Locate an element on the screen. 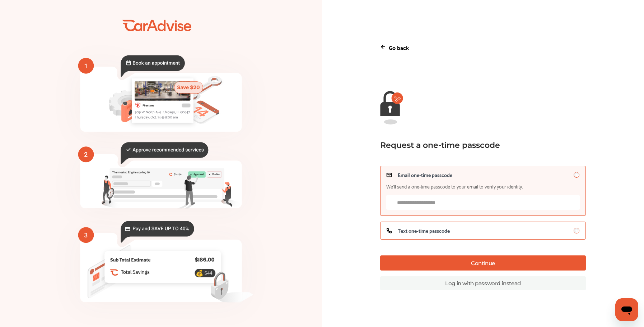  img: magic-link-lock-error.9d88b03f.svg is located at coordinates (391, 108).